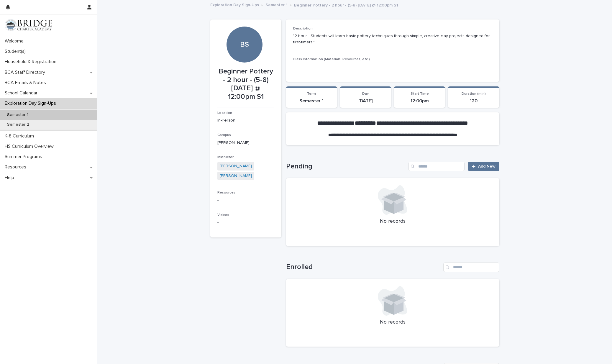  What do you see at coordinates (277, 4) in the screenshot?
I see `a: Semester 1` at bounding box center [277, 4].